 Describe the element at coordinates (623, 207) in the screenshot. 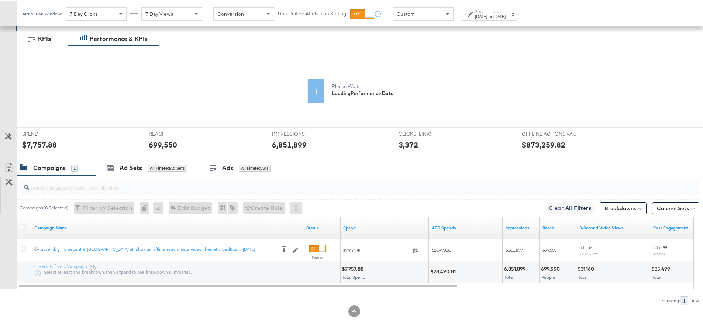

I see `button: Breakdowns` at that location.